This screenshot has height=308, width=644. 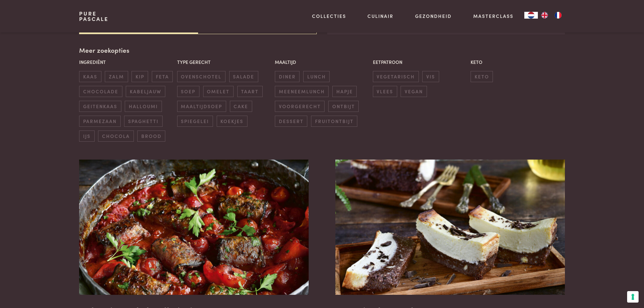 I want to click on span: spaghetti, so click(x=143, y=121).